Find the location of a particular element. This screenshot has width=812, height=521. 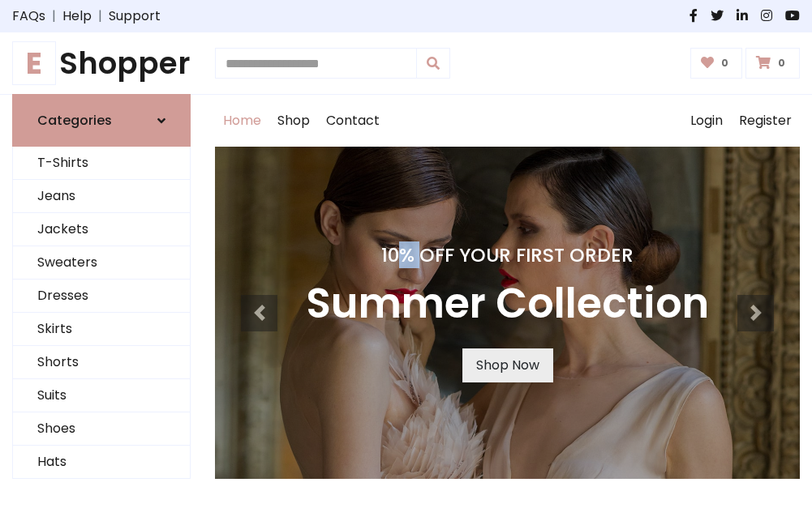

a: Jackets is located at coordinates (101, 230).